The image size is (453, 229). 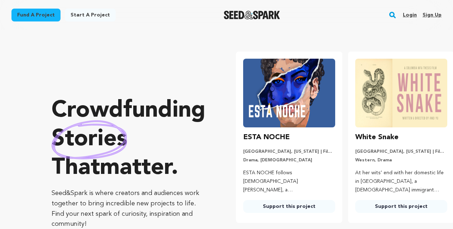 I want to click on h3: ESTA NOCHE, so click(x=266, y=137).